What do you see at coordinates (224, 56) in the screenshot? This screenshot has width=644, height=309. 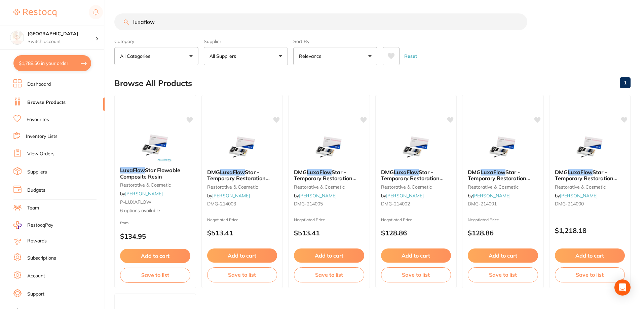 I see `p: All Suppliers` at bounding box center [224, 56].